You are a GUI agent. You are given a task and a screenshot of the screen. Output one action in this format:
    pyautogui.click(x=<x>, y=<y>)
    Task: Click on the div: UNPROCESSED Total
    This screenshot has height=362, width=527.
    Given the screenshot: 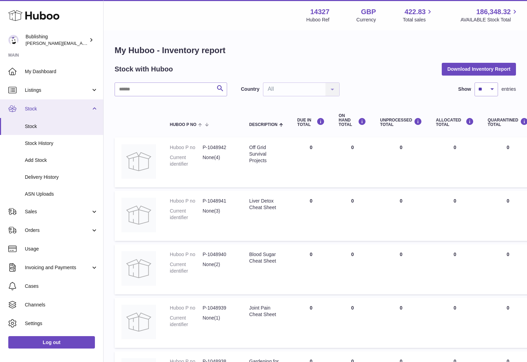 What is the action you would take?
    pyautogui.click(x=401, y=122)
    